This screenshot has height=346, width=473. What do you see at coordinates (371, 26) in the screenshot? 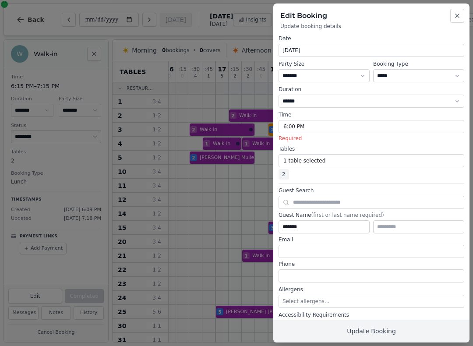
I see `p: Update booking details` at bounding box center [371, 26].